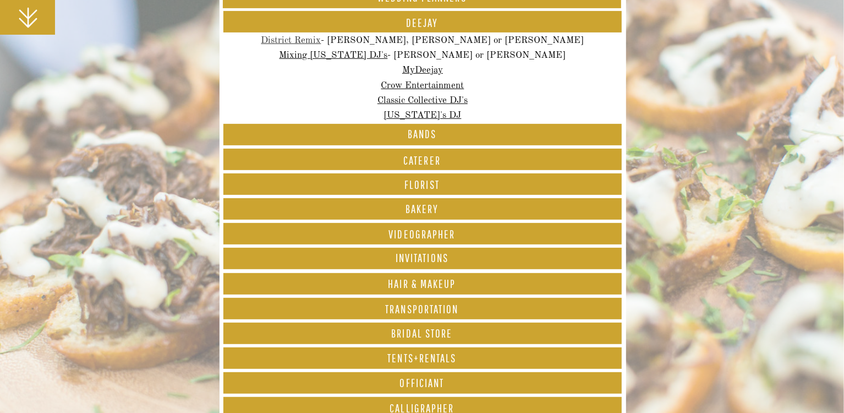 This screenshot has width=844, height=413. Describe the element at coordinates (422, 234) in the screenshot. I see `font: Videographer` at that location.